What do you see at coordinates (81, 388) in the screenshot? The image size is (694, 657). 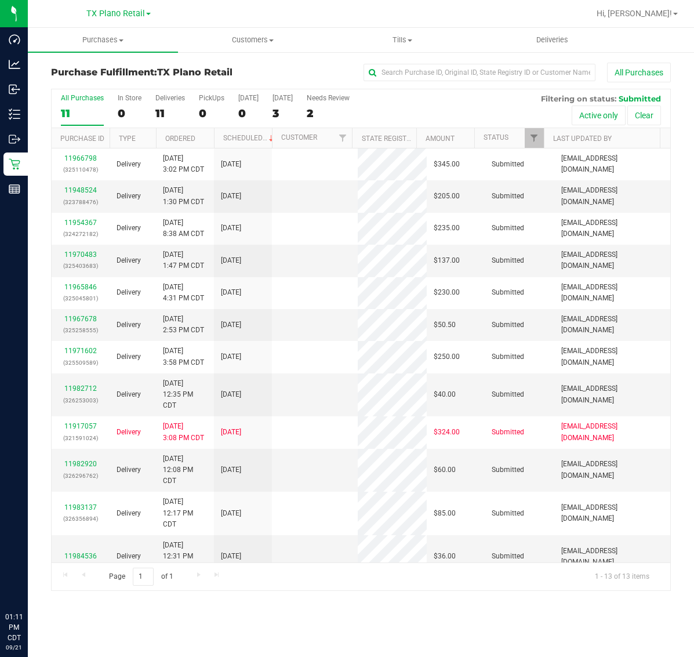 I see `a: 11982712` at bounding box center [81, 388].